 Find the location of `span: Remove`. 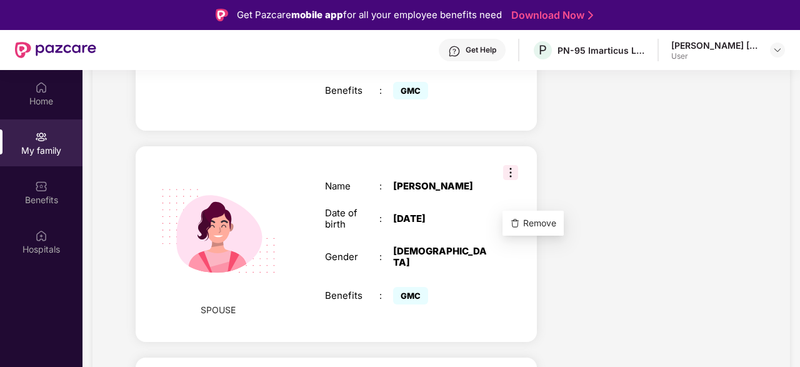

span: Remove is located at coordinates (540, 223).